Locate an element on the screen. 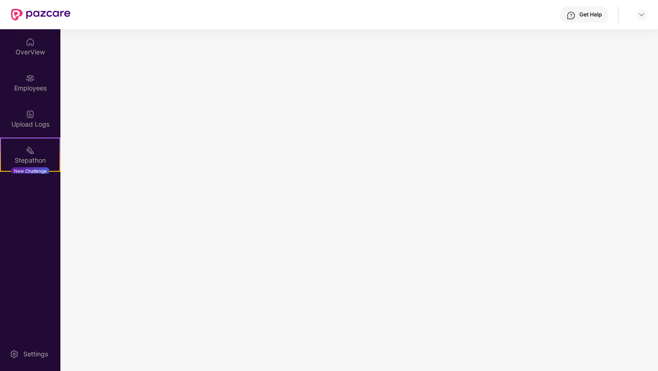 Image resolution: width=658 pixels, height=371 pixels. img: svg+xml;base64,PHN2ZyBpZD0iVXBsb2FkX0xvZ3MiIGRhdGEtbmFtZT0iVXBsb2FkIExvZ3MiIHhtbG5zPSJodHRwOi8vd3... is located at coordinates (30, 114).